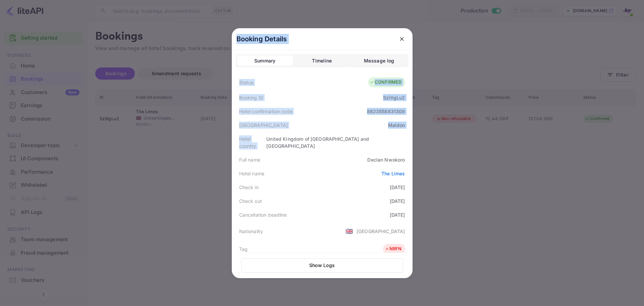 The width and height of the screenshot is (644, 306). I want to click on div: Check in, so click(249, 187).